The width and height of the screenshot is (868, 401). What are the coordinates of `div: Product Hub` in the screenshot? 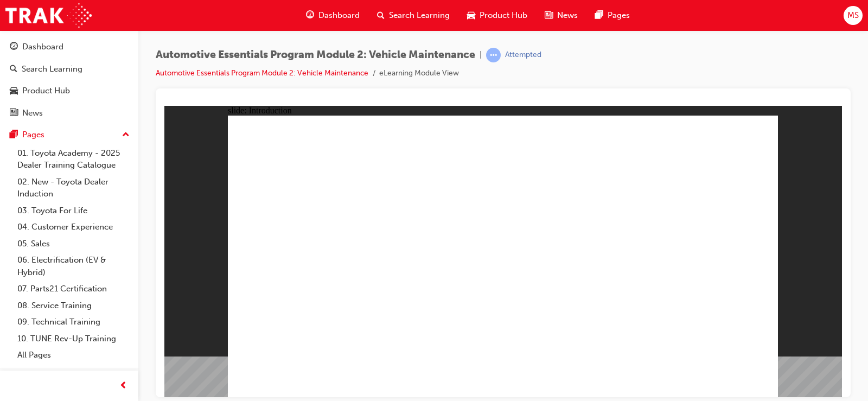 It's located at (46, 90).